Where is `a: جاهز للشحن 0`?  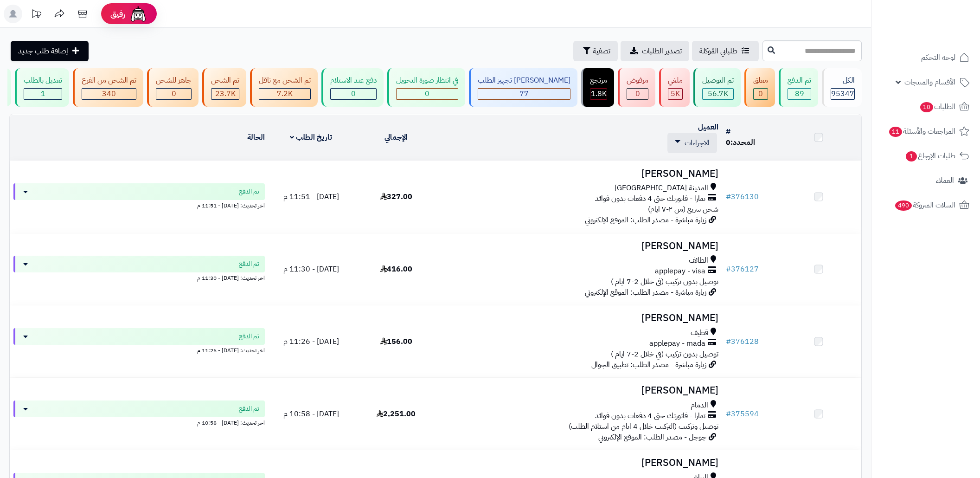 a: جاهز للشحن 0 is located at coordinates (172, 87).